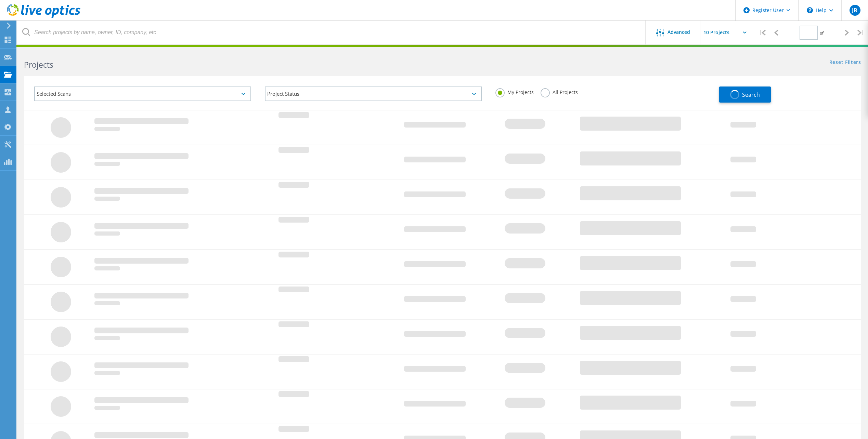 The image size is (868, 439). I want to click on label: My Projects, so click(514, 91).